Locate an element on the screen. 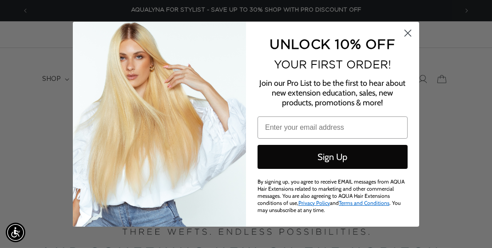 This screenshot has width=492, height=248. span: YOUR FIRST ORDER! is located at coordinates (332, 64).